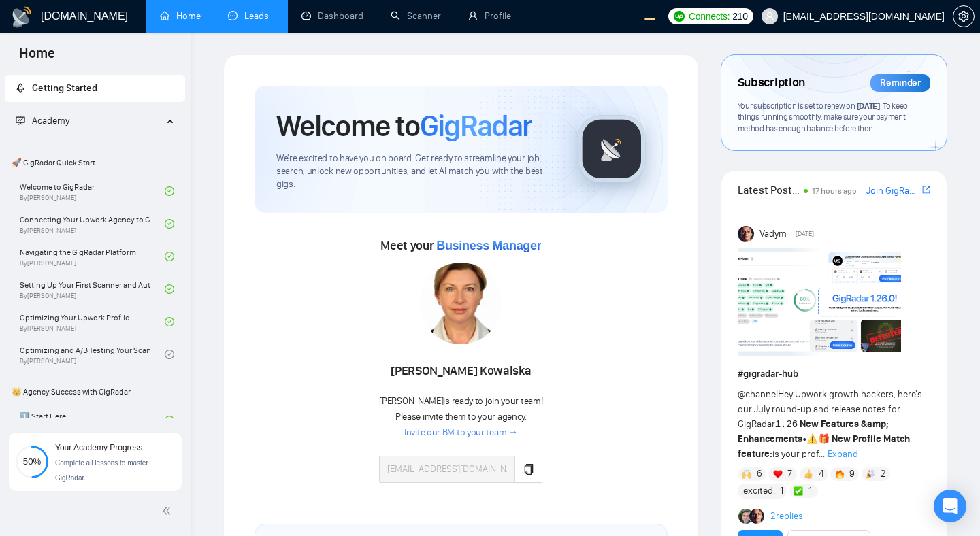  What do you see at coordinates (416, 172) in the screenshot?
I see `span: We're excited to have you on board. Get ready to streamline your job search, unlock new opportuni...` at bounding box center [416, 172].